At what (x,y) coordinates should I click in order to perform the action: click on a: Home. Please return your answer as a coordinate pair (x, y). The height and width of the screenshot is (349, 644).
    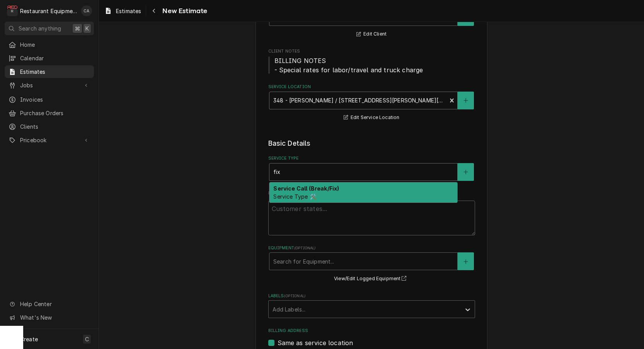
    Looking at the image, I should click on (49, 44).